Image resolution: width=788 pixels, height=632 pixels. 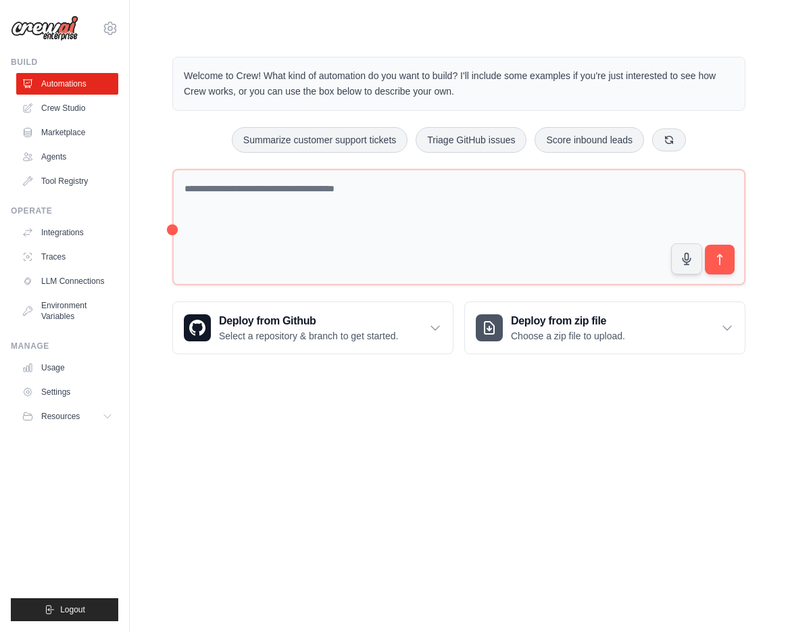 What do you see at coordinates (471, 140) in the screenshot?
I see `button: Triage GitHub issues` at bounding box center [471, 140].